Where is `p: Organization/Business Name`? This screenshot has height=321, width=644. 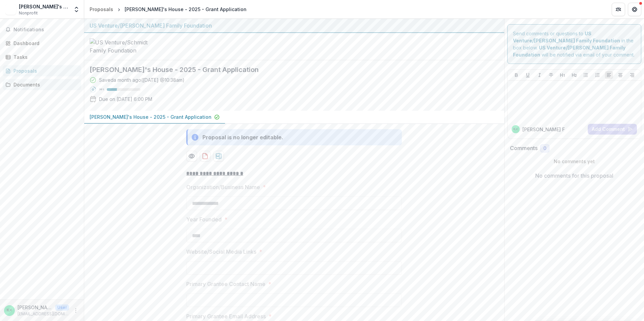 p: Organization/Business Name is located at coordinates (223, 187).